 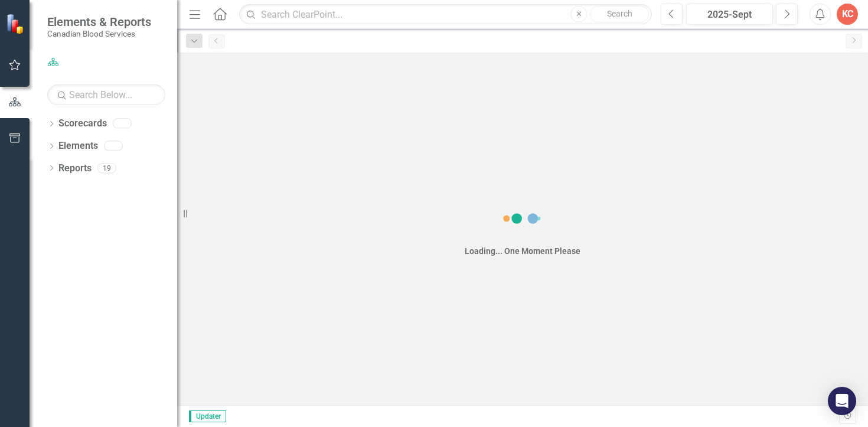 I want to click on input: Search Below..., so click(x=106, y=94).